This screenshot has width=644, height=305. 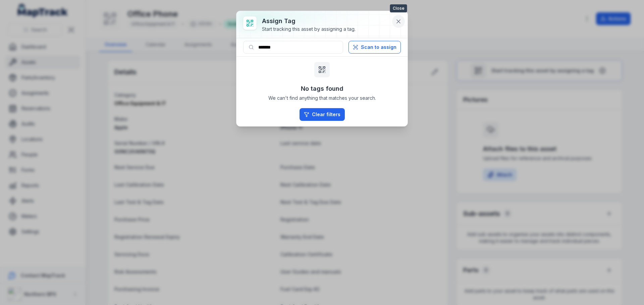 What do you see at coordinates (309, 21) in the screenshot?
I see `h3: Assign tag` at bounding box center [309, 21].